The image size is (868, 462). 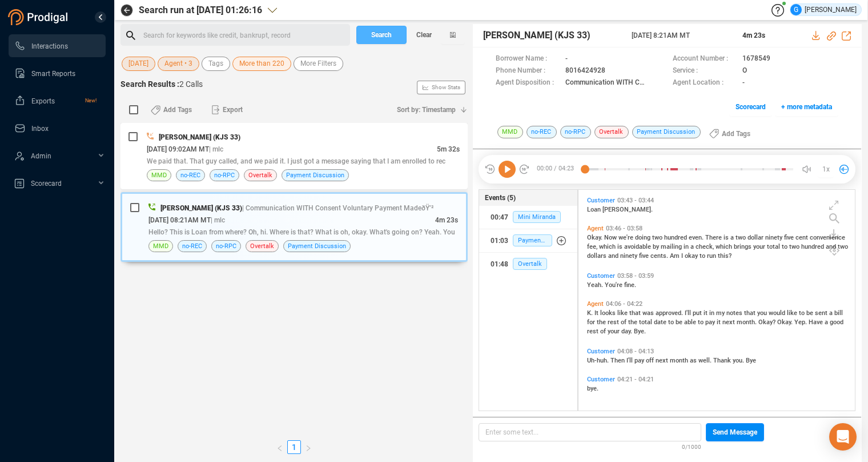 What do you see at coordinates (822, 313) in the screenshot?
I see `span: sent` at bounding box center [822, 313].